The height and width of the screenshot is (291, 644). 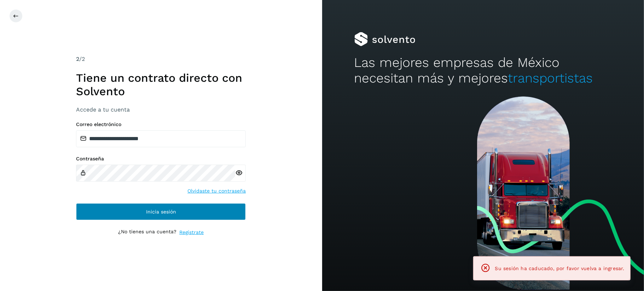 I want to click on span: transportistas, so click(x=551, y=78).